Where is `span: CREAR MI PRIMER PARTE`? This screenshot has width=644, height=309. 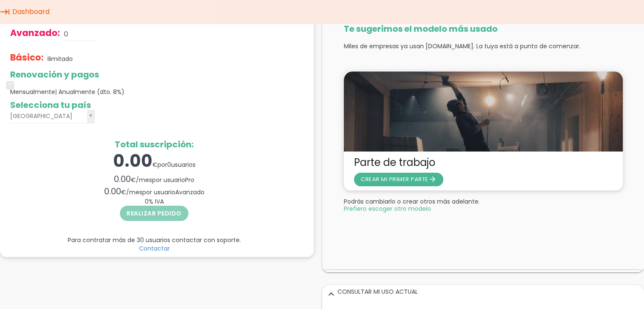 span: CREAR MI PRIMER PARTE is located at coordinates (76, 176).